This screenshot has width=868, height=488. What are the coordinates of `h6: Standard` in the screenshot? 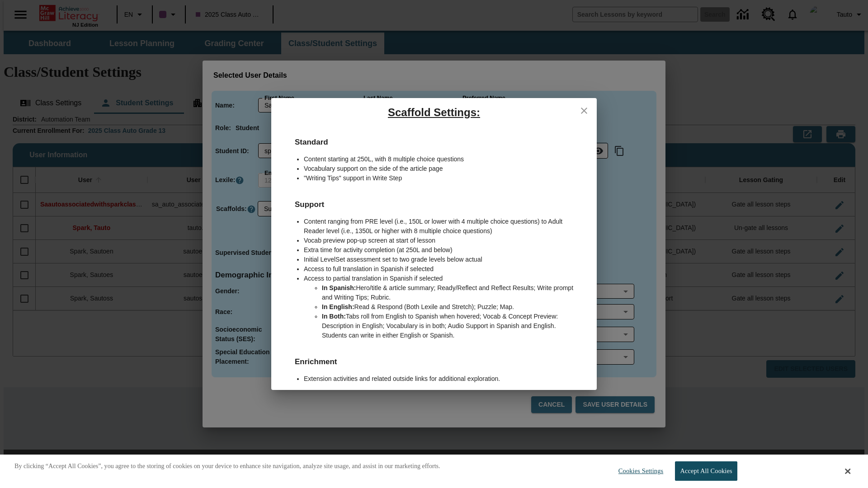 It's located at (434, 137).